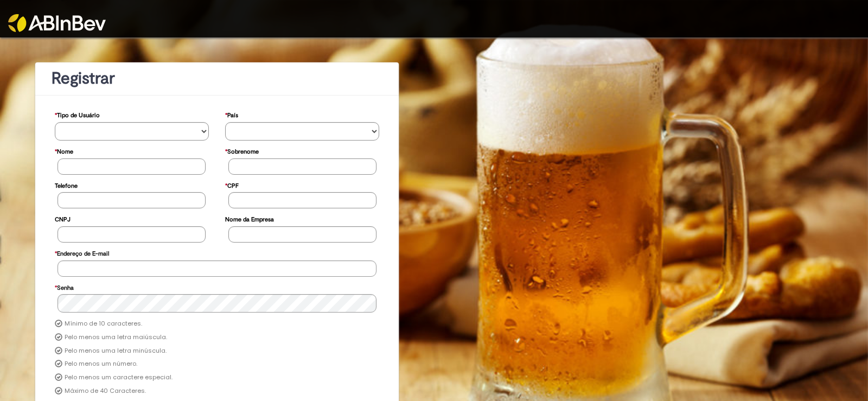 This screenshot has height=401, width=868. I want to click on label: Pelo menos um número., so click(101, 364).